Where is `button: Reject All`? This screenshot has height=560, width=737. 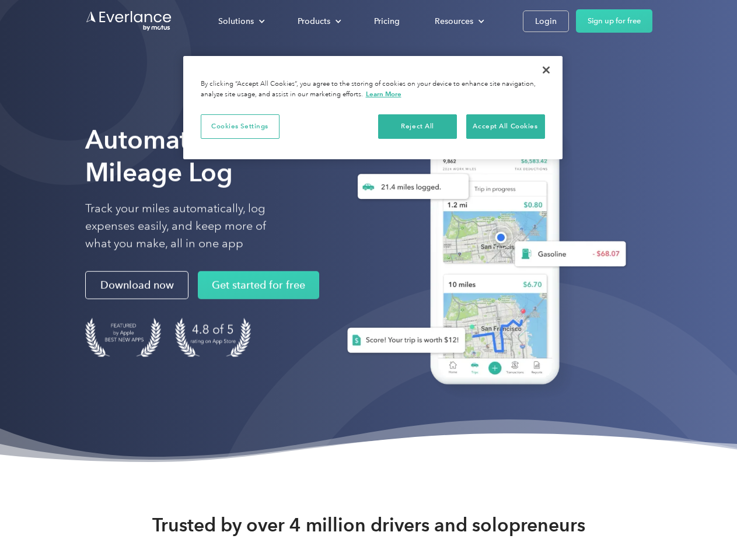 button: Reject All is located at coordinates (417, 127).